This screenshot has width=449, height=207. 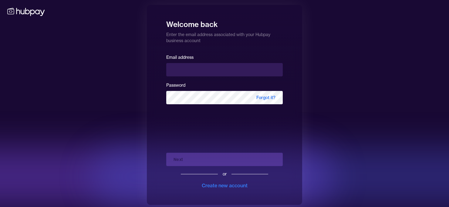 I want to click on p: Enter the email address associated with your Hubpay business account, so click(x=224, y=36).